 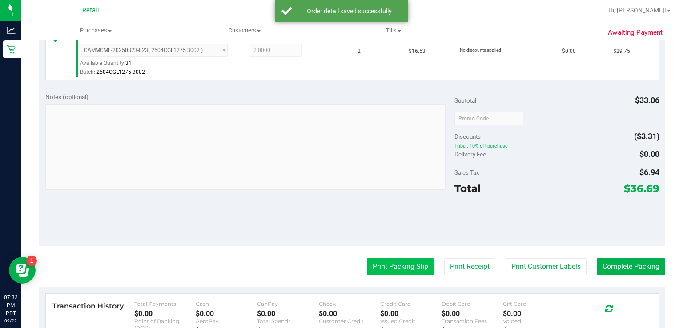 What do you see at coordinates (245, 31) in the screenshot?
I see `span: Customers` at bounding box center [245, 31].